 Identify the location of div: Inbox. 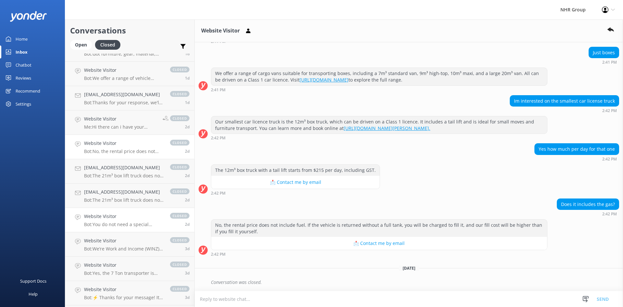
(21, 52).